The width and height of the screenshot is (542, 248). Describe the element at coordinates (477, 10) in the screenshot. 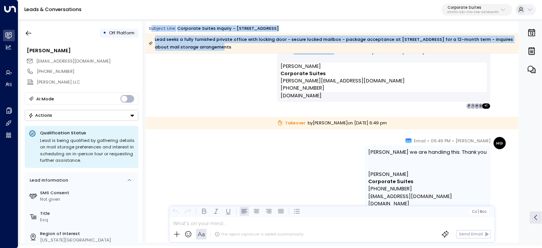

I see `button: Corporate Suitesbf700612-62b1-479a-83db-a4f3d9aa0159` at that location.